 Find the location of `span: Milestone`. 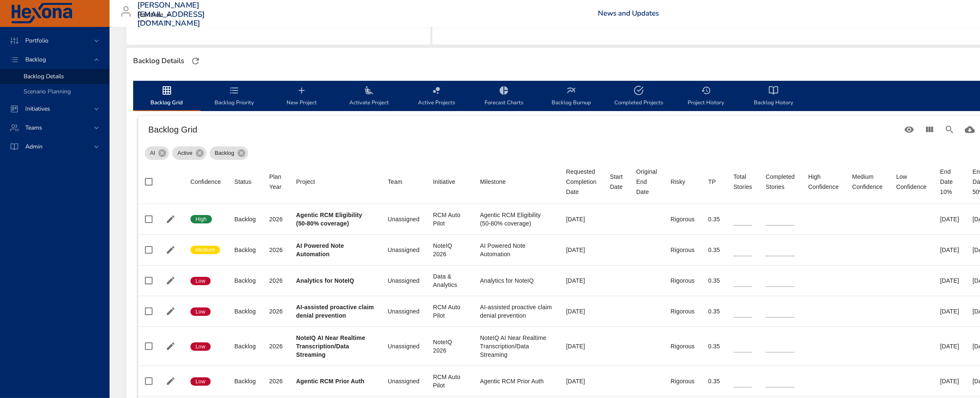

span: Milestone is located at coordinates (516, 182).